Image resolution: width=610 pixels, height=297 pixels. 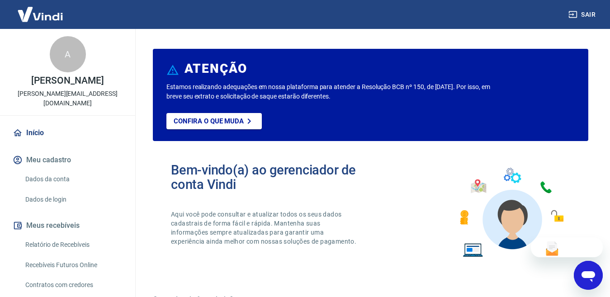 I want to click on h6: ATENÇÃO, so click(x=216, y=69).